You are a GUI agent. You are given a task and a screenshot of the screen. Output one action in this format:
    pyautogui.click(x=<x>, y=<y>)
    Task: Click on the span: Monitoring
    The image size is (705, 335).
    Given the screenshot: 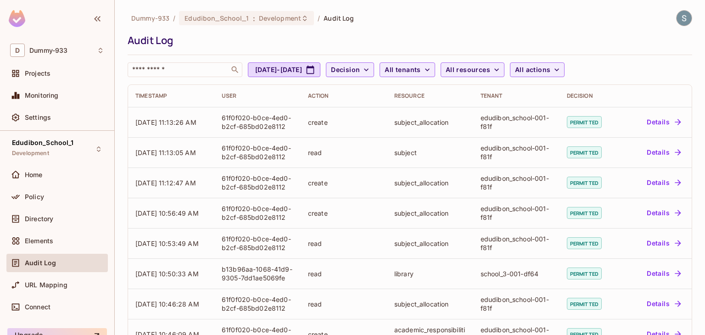 What is the action you would take?
    pyautogui.click(x=42, y=95)
    